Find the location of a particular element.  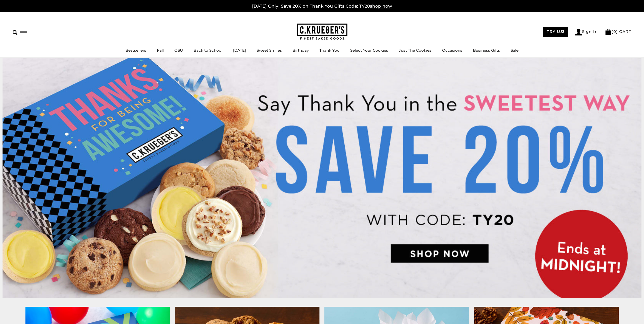

img: C.Krueger's Special Offer is located at coordinates (322, 178).